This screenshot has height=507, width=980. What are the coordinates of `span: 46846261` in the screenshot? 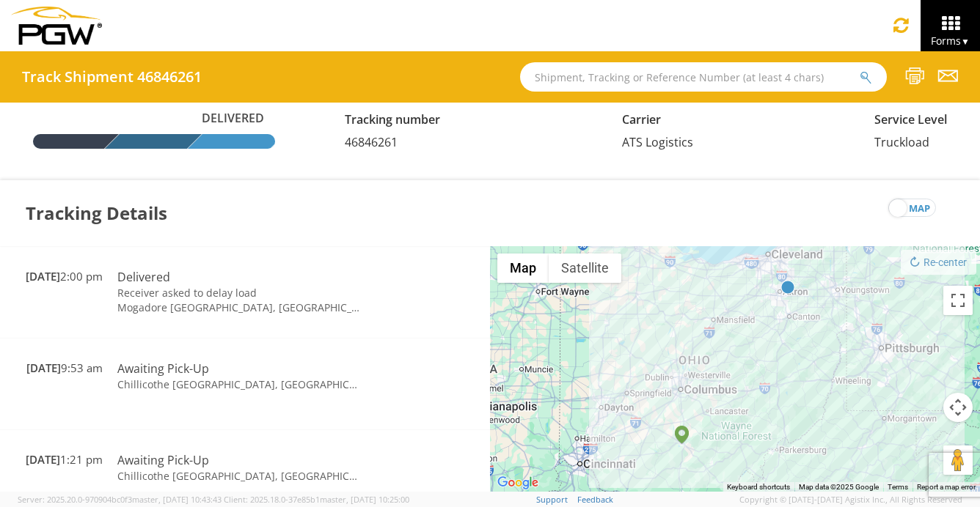 It's located at (371, 142).